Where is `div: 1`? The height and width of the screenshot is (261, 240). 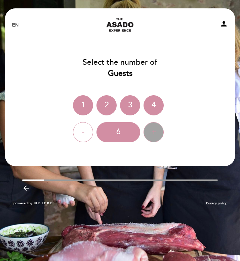 div: 1 is located at coordinates (83, 105).